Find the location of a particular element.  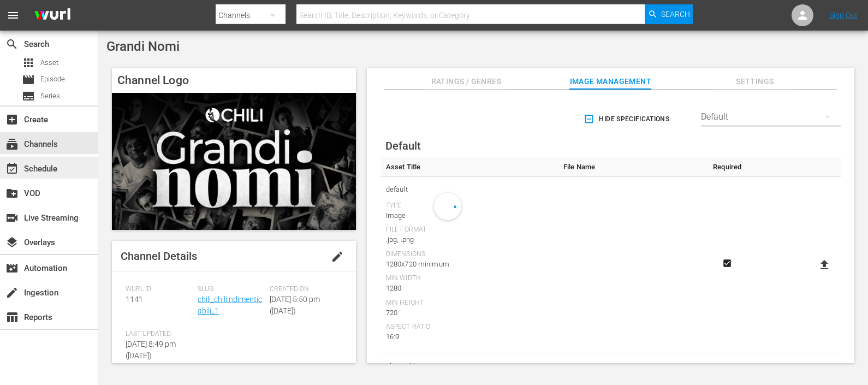

span: Overlays is located at coordinates (12, 242).